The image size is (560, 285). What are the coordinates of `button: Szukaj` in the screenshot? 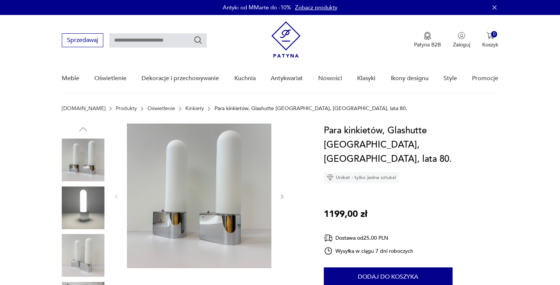 It's located at (198, 40).